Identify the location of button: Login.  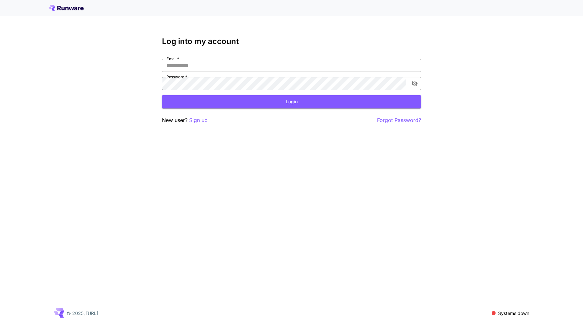
(292, 102).